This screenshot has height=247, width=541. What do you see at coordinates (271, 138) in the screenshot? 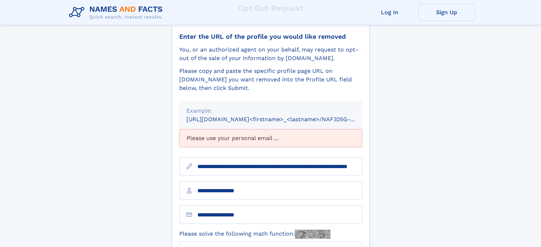
I see `div: Please use your personal email ...` at bounding box center [271, 138].